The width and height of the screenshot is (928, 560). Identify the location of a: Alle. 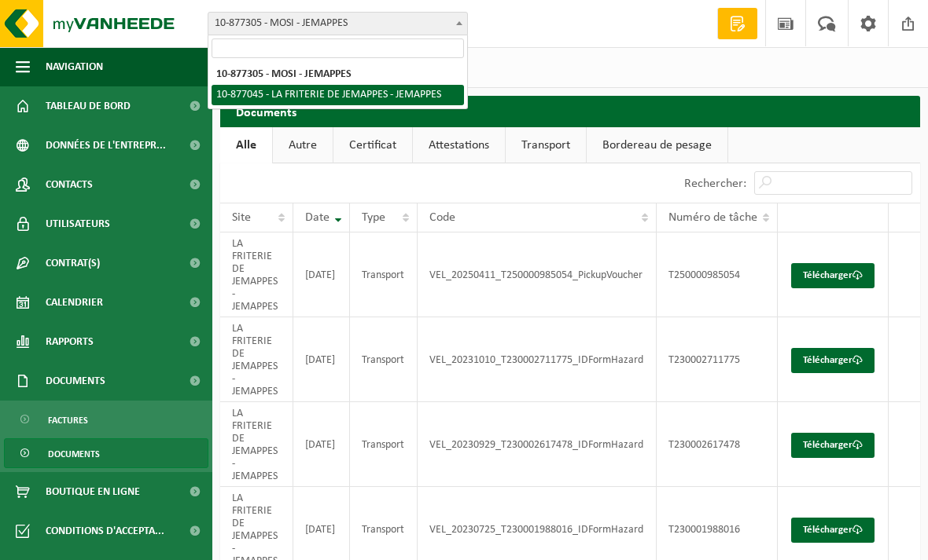
(246, 146).